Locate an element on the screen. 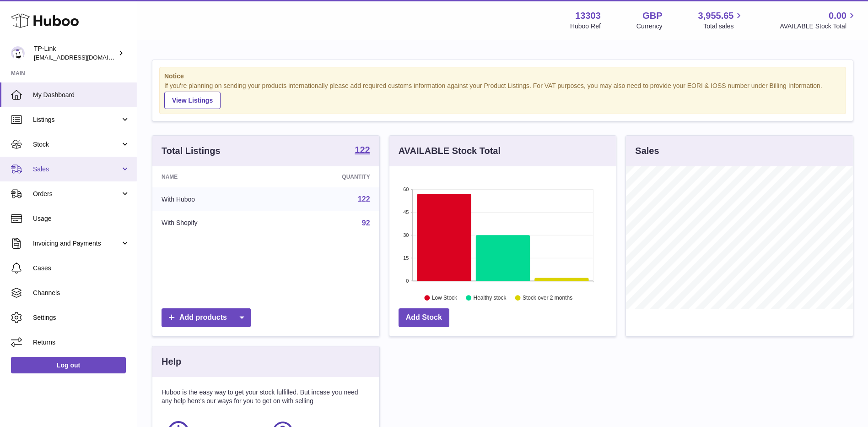  strong: 13303 is located at coordinates (588, 15).